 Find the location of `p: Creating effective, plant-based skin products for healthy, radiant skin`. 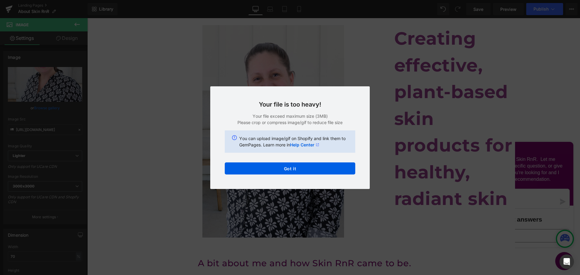

p: Creating effective, plant-based skin products for healthy, radiant skin is located at coordinates (367, 101).